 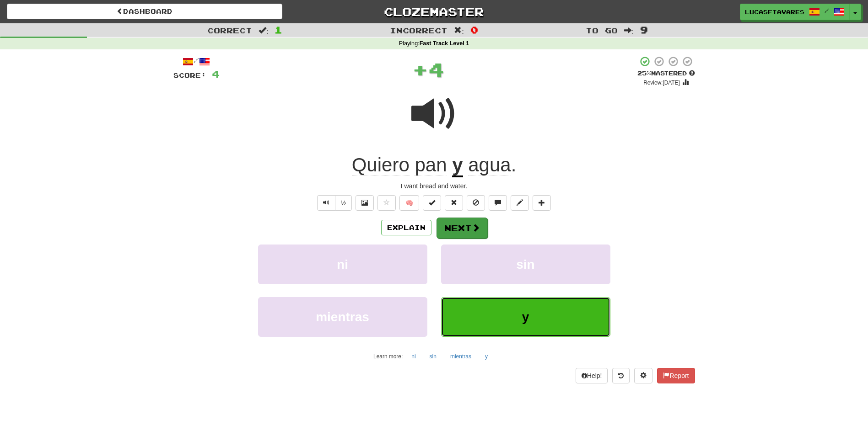 What do you see at coordinates (775, 12) in the screenshot?
I see `span: LucasFTavares` at bounding box center [775, 12].